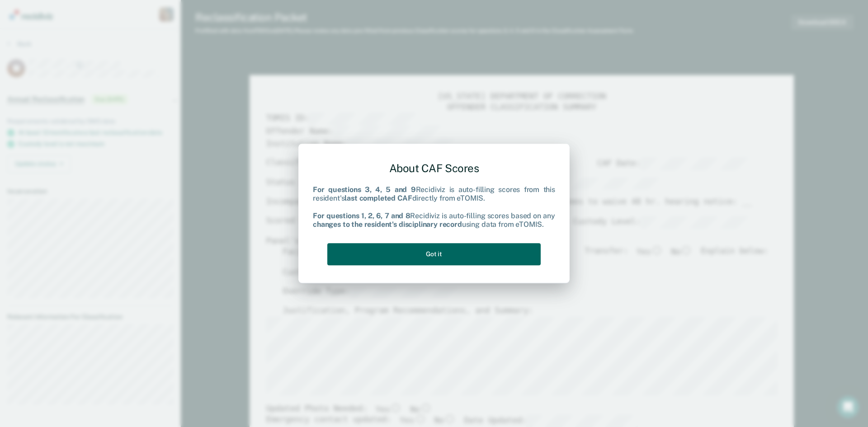 This screenshot has height=427, width=868. What do you see at coordinates (434, 254) in the screenshot?
I see `button: Got it` at bounding box center [434, 254].